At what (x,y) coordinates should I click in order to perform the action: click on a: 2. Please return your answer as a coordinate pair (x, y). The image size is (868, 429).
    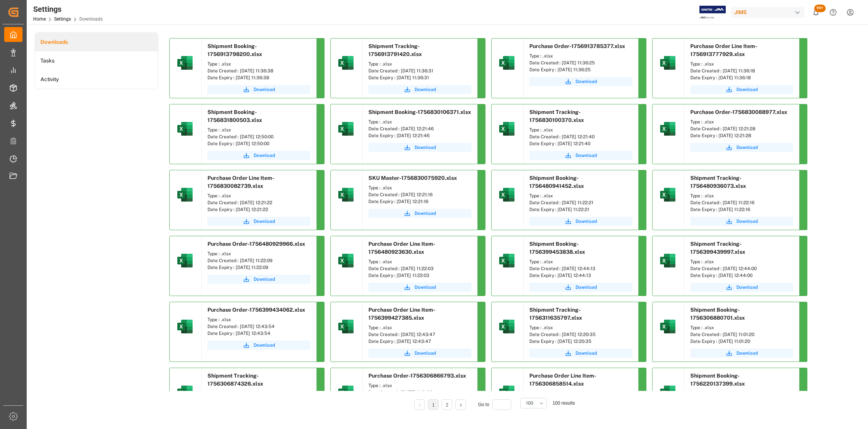
    Looking at the image, I should click on (447, 405).